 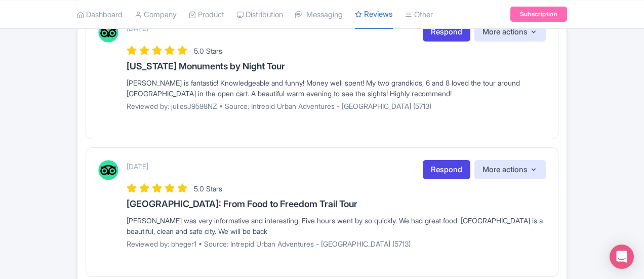 I want to click on a: Other, so click(x=419, y=14).